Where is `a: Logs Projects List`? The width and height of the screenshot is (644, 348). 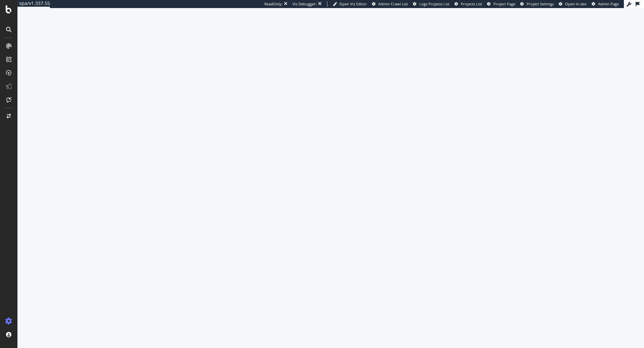 a: Logs Projects List is located at coordinates (431, 4).